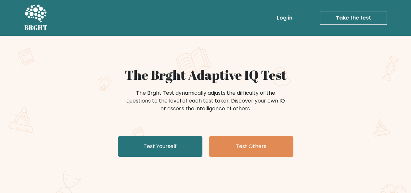 The image size is (411, 193). Describe the element at coordinates (251, 146) in the screenshot. I see `a: Test Others` at that location.